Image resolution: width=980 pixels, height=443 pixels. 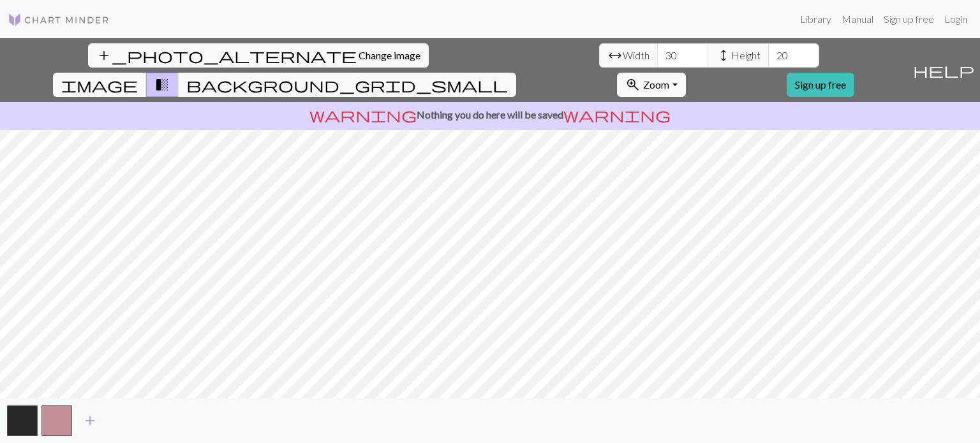 I want to click on span: transition_fade, so click(x=162, y=85).